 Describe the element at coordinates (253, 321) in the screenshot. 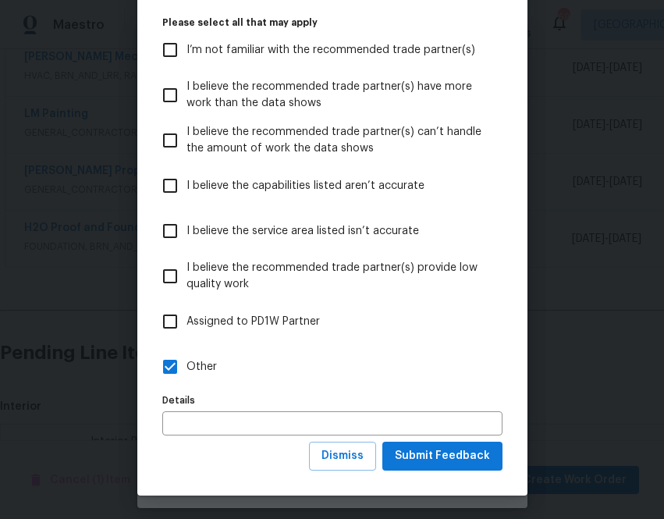

I see `span: Assigned to PD1W Partner` at that location.